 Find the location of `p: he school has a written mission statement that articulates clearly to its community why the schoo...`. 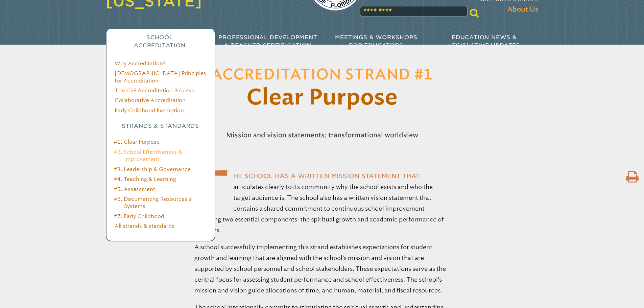

p: he school has a written mission statement that articulates clearly to its community why the schoo... is located at coordinates (322, 203).